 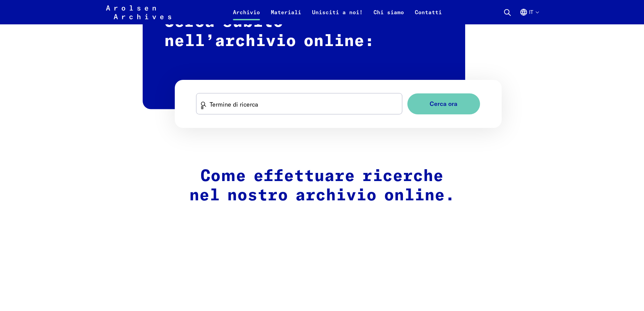 I want to click on nav: Primaria, so click(x=337, y=12).